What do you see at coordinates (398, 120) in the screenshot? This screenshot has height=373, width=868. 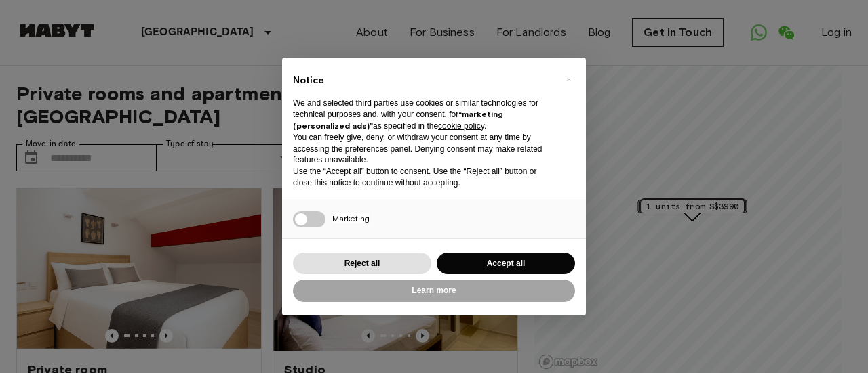 I see `strong: “marketing (personalized ads)”` at bounding box center [398, 120].